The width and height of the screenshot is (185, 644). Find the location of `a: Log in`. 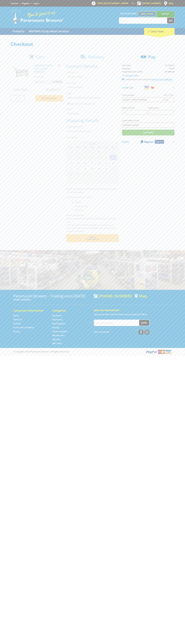

a: Log in is located at coordinates (36, 3).